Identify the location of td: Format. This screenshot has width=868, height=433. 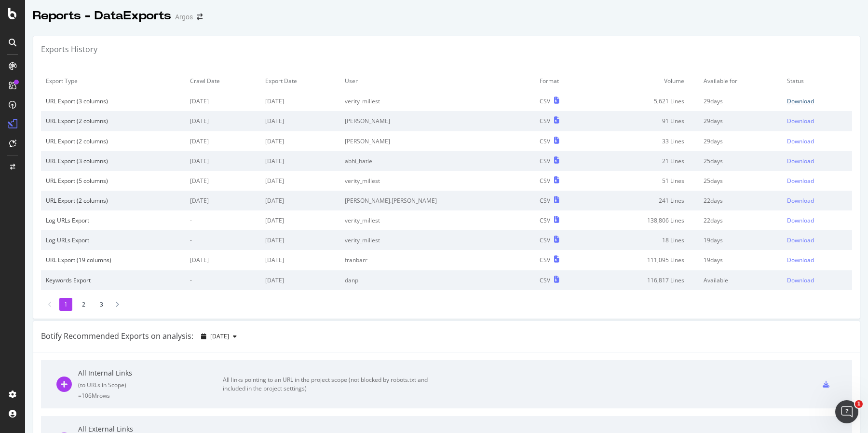
(563, 81).